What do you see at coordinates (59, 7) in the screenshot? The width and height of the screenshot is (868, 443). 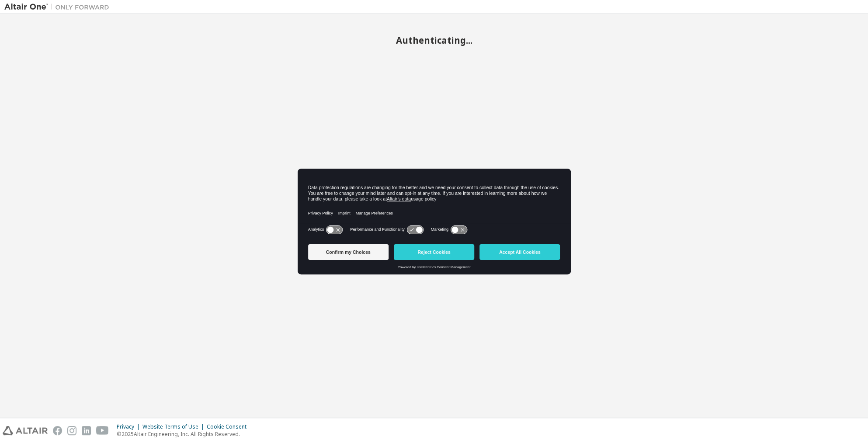 I see `img: Altair One` at bounding box center [59, 7].